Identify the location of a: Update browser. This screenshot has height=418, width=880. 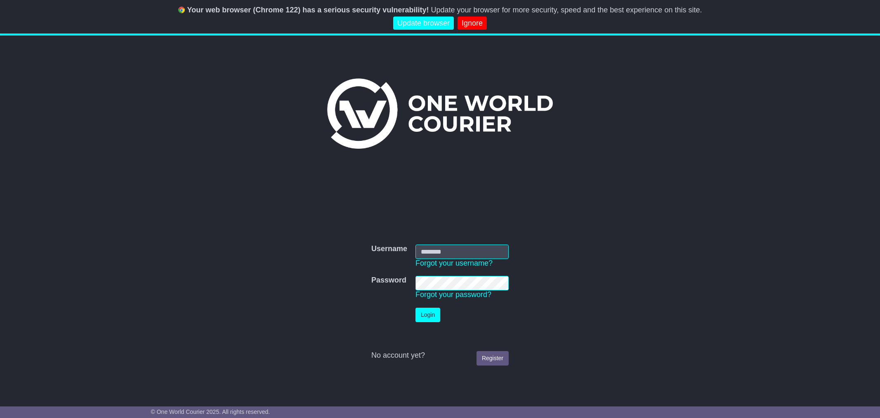
(423, 23).